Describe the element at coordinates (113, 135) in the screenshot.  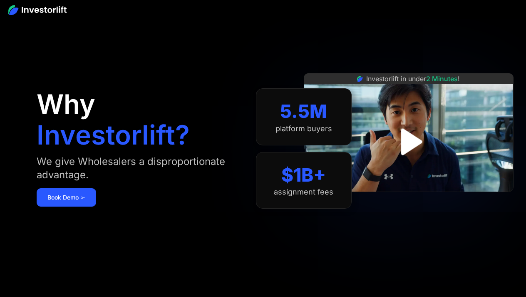
I see `h1: Investorlift?` at that location.